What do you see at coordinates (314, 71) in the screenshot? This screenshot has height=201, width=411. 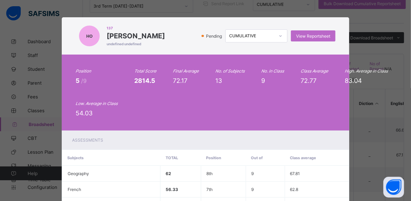 I see `i: Class Average` at bounding box center [314, 71].